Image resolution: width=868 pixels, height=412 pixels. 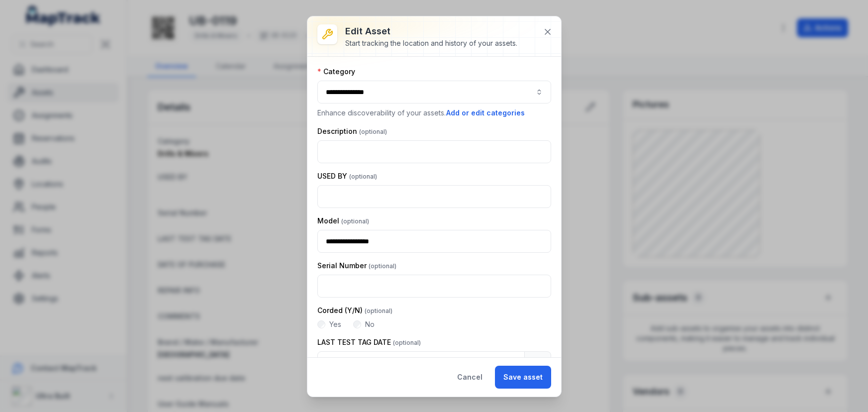 What do you see at coordinates (356, 266) in the screenshot?
I see `label: Serial Number` at bounding box center [356, 266].